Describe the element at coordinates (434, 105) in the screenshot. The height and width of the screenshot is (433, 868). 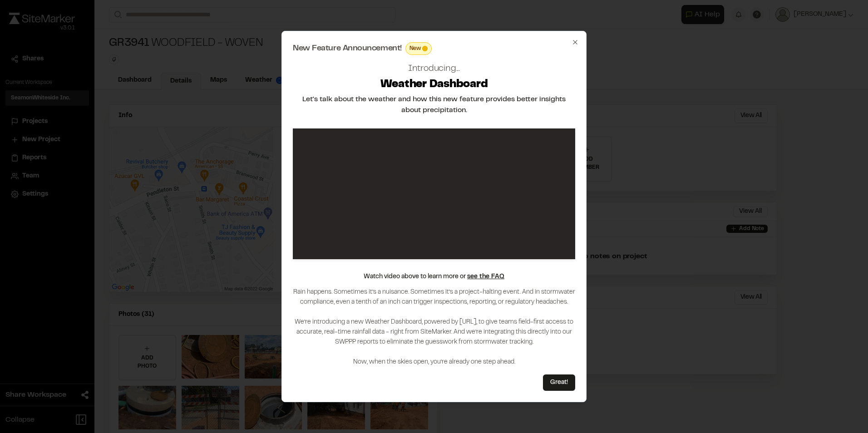
I see `h2: Let's talk about the weather and how this new feature provides better insights about precipitation.` at that location.